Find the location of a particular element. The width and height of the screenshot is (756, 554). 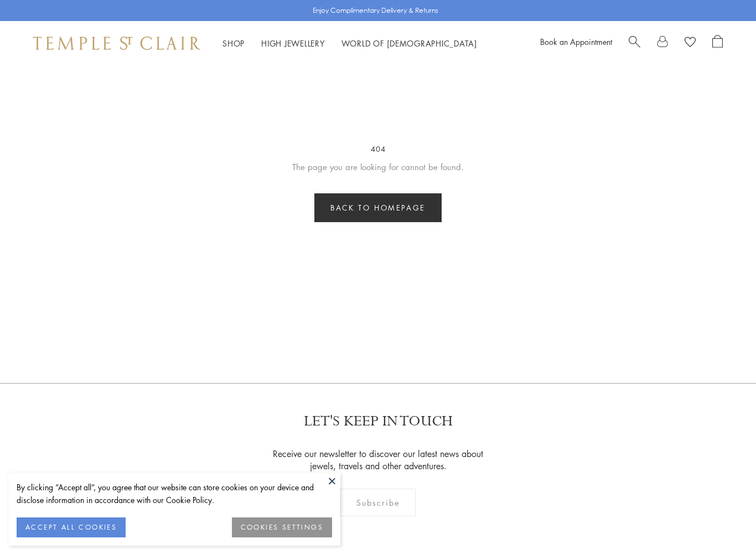

a: Open Shopping Bag is located at coordinates (717, 43).